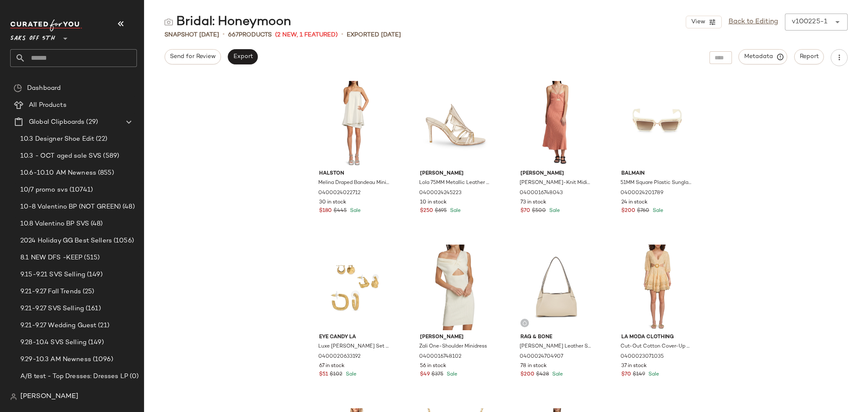 This screenshot has height=412, width=868. I want to click on span: (1096), so click(102, 359).